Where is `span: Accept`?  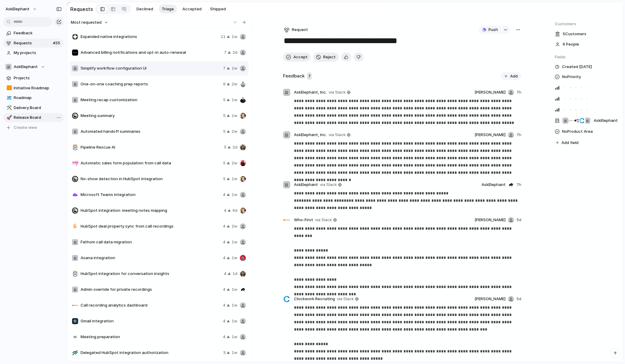
span: Accept is located at coordinates (300, 57).